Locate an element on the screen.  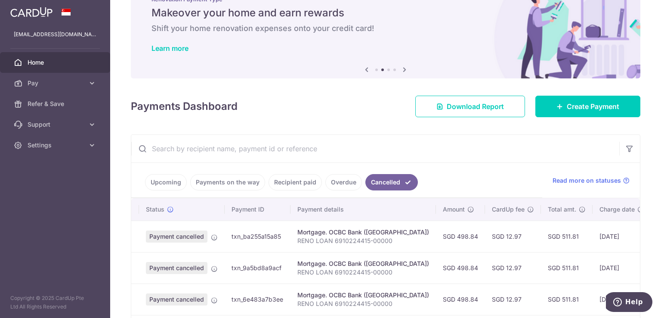
a: Download Report is located at coordinates (470, 106).